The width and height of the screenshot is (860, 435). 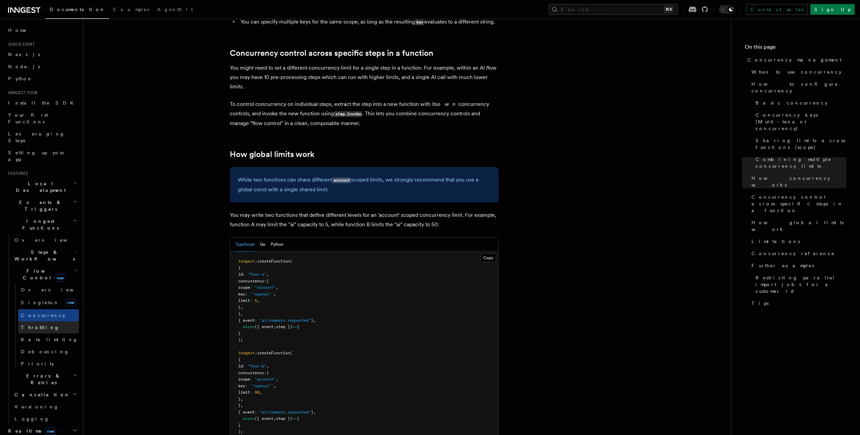 I want to click on span: Install the SDK, so click(x=43, y=103).